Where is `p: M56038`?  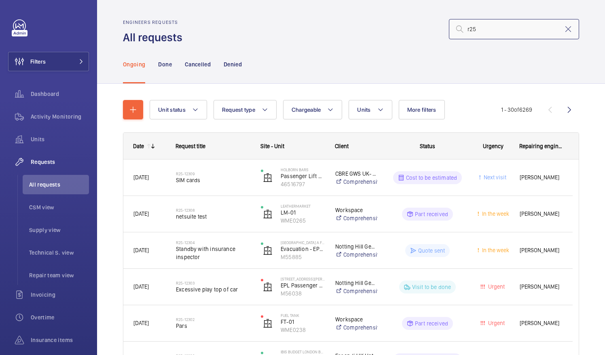 p: M56038 is located at coordinates (302, 293).